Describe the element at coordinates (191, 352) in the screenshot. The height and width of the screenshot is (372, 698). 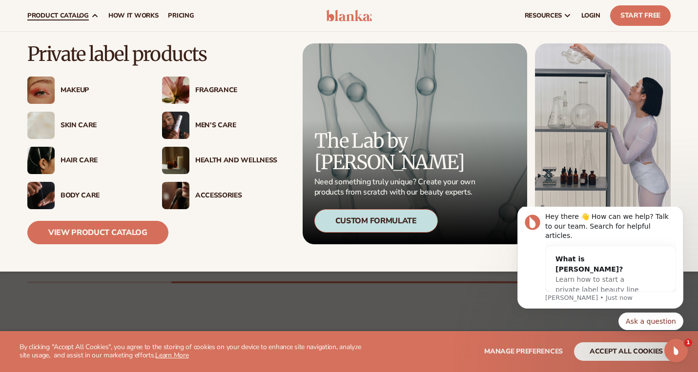
I see `p: By clicking "Accept All Cookies", you agree to the storing of cookies on your device to enhance s...` at that location.